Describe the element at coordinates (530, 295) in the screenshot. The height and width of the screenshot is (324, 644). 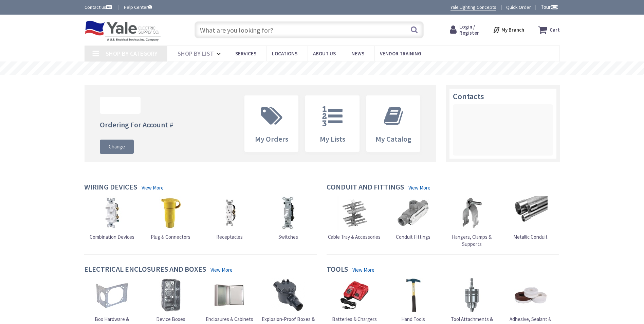
I see `img: Adhesive, Sealant & Tapes` at that location.